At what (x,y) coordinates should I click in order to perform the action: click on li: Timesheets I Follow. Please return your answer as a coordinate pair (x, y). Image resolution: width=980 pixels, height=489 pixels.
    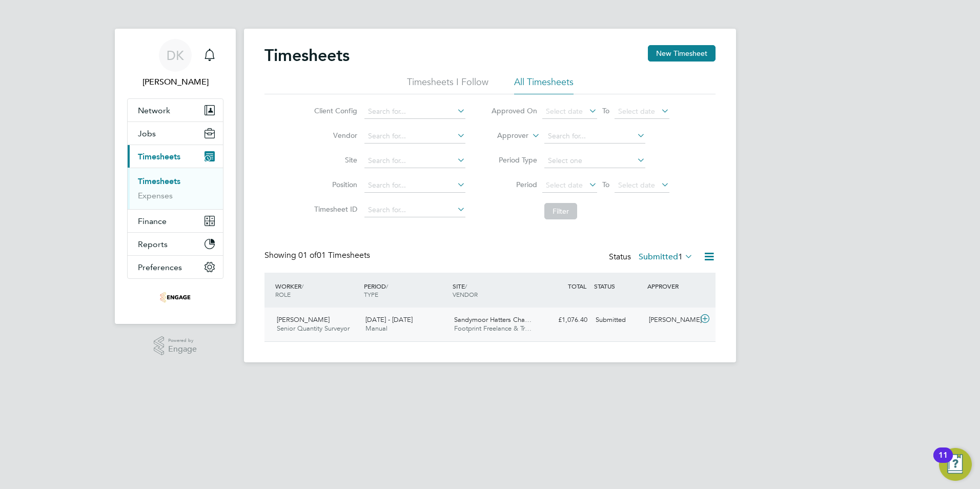
    Looking at the image, I should click on (447, 85).